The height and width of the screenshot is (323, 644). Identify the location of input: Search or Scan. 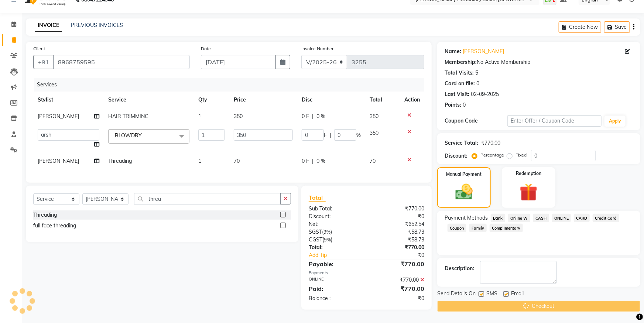
(207, 199).